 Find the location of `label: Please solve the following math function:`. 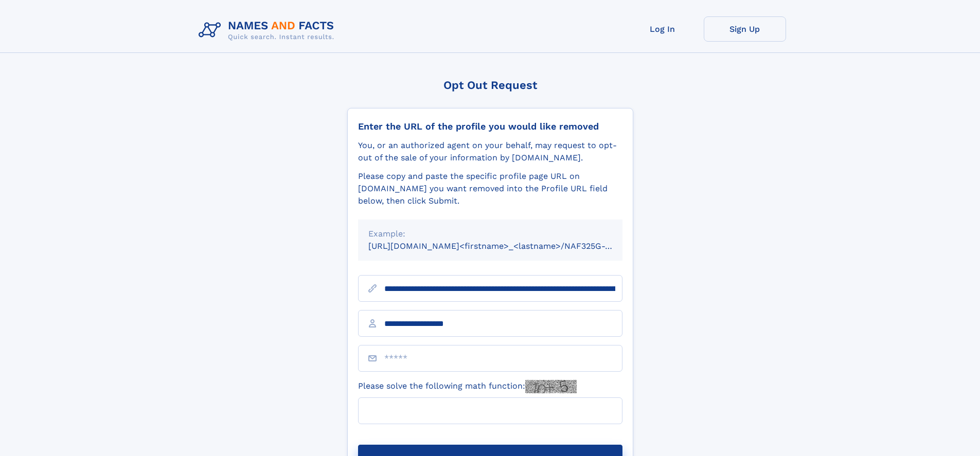

label: Please solve the following math function: is located at coordinates (468, 386).